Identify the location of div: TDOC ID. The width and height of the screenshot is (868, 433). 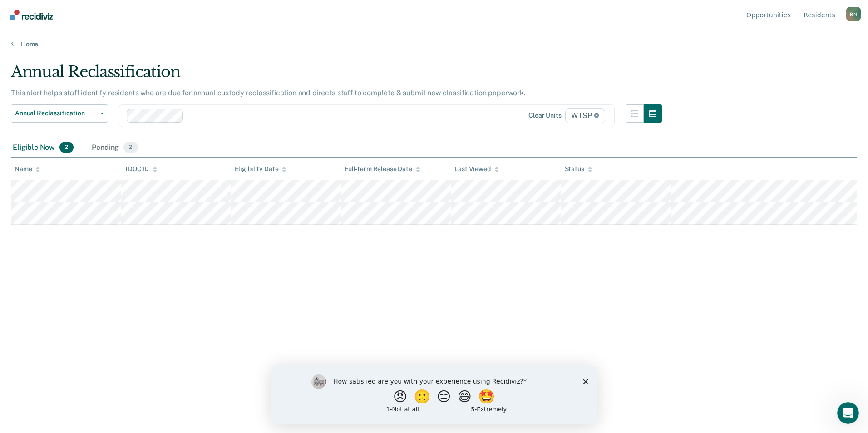
(140, 169).